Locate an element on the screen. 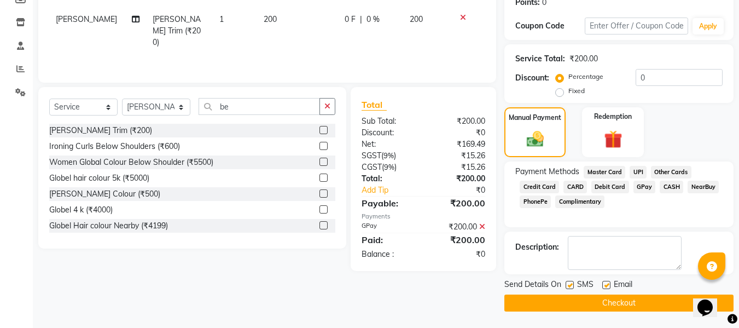 The height and width of the screenshot is (328, 739). span: Debit Card is located at coordinates (610, 187).